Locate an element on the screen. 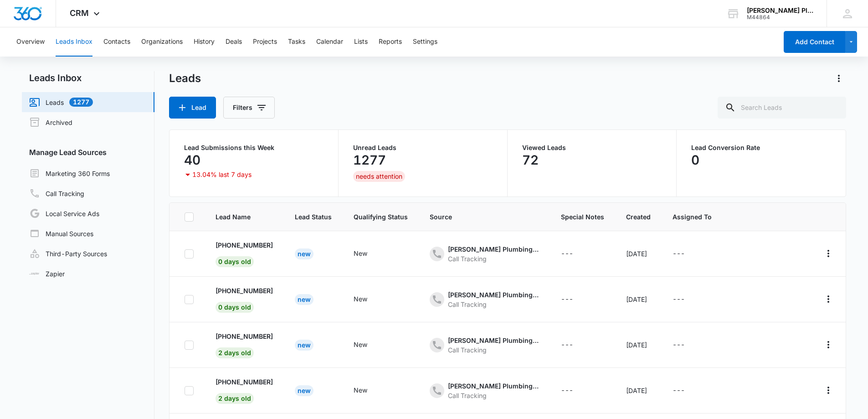 This screenshot has width=868, height=419. a: Third-Party Sources is located at coordinates (68, 253).